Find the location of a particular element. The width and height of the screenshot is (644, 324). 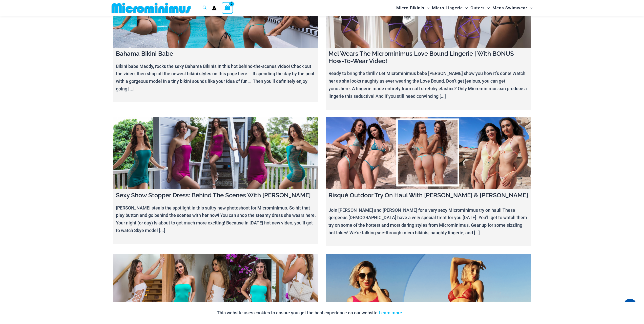

span: Micro Bikinis is located at coordinates (411, 8).